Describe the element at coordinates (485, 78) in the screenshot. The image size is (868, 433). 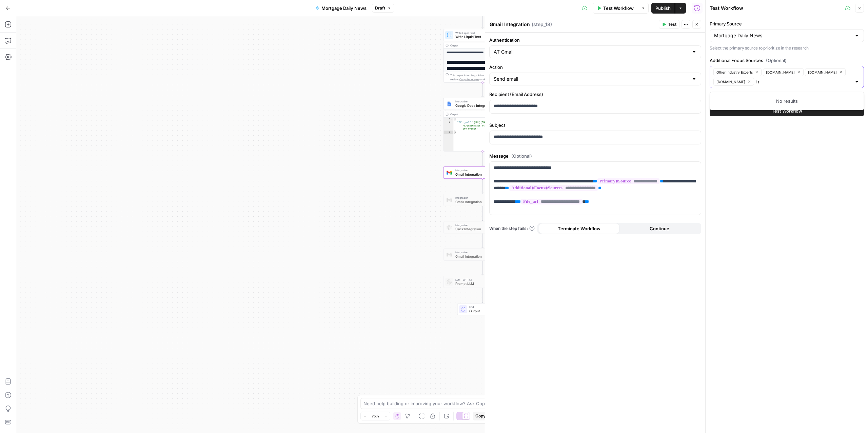
I see `div: This output is too large & has been abbreviated for review. to view the full content.` at that location.